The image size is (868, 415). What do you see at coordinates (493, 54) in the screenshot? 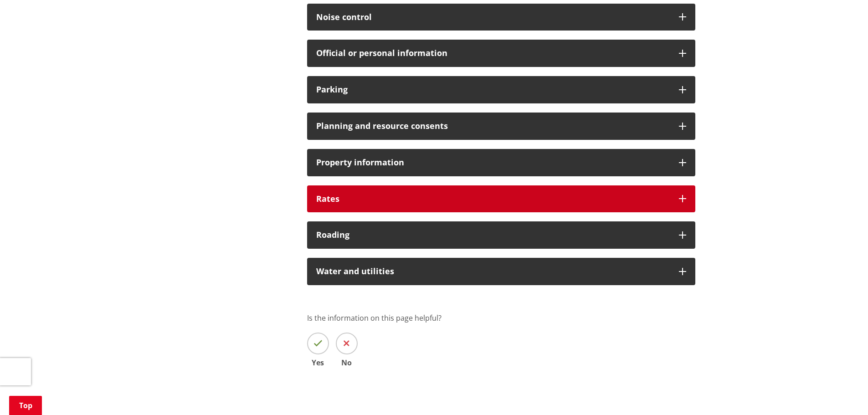
I see `h3: Official or personal information` at bounding box center [493, 54].